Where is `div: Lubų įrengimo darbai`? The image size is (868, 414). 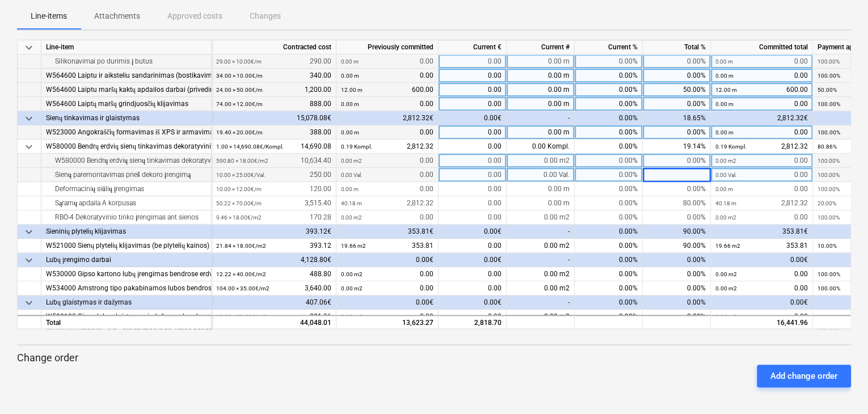 div: Lubų įrengimo darbai is located at coordinates (126, 259).